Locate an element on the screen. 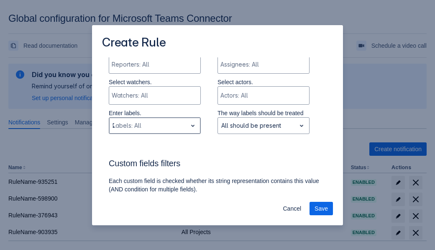 The width and height of the screenshot is (435, 250). span: Cancel is located at coordinates (292, 208).